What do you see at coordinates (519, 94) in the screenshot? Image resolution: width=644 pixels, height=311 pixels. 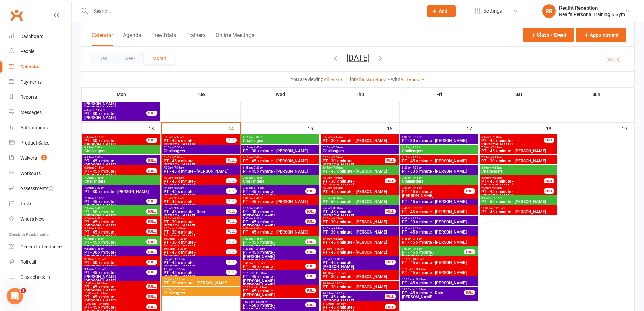 I see `th: Sat` at bounding box center [519, 94].